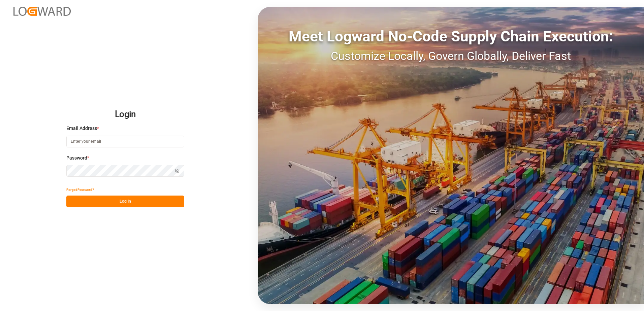 The height and width of the screenshot is (311, 644). I want to click on div: Customize Locally, Govern Globally, Deliver Fast, so click(450, 56).